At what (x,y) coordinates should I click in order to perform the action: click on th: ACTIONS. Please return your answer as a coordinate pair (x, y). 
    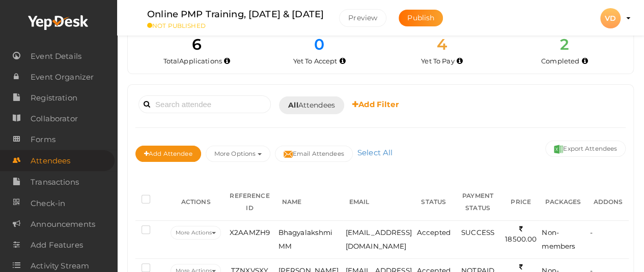
    Looking at the image, I should click on (196, 203).